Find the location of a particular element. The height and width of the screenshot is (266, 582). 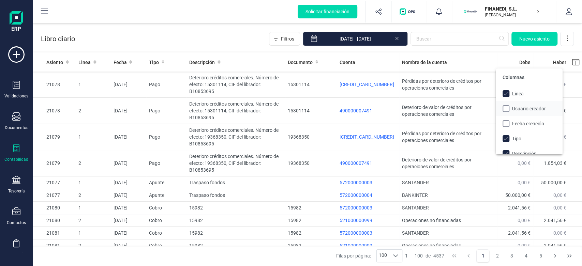

img: FI is located at coordinates (470, 12).